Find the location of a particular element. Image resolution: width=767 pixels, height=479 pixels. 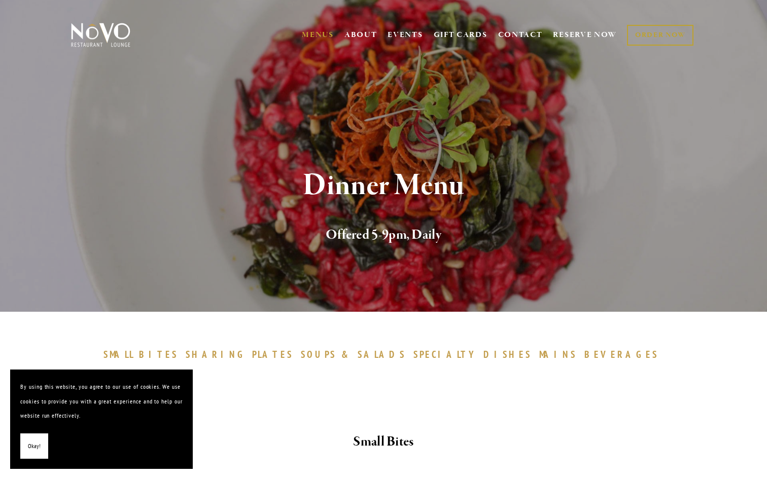

a: RESERVE NOW is located at coordinates (585, 35).